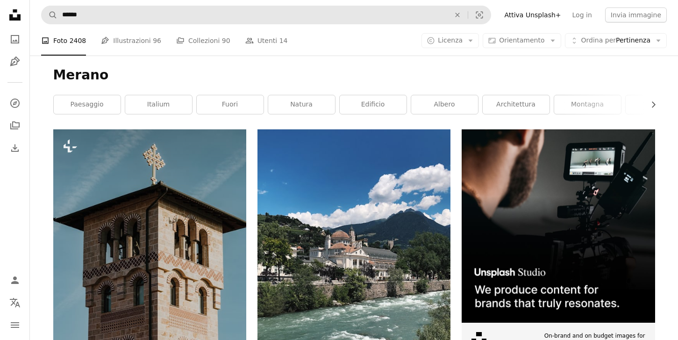  What do you see at coordinates (457, 15) in the screenshot?
I see `button: Elimina` at bounding box center [457, 15].